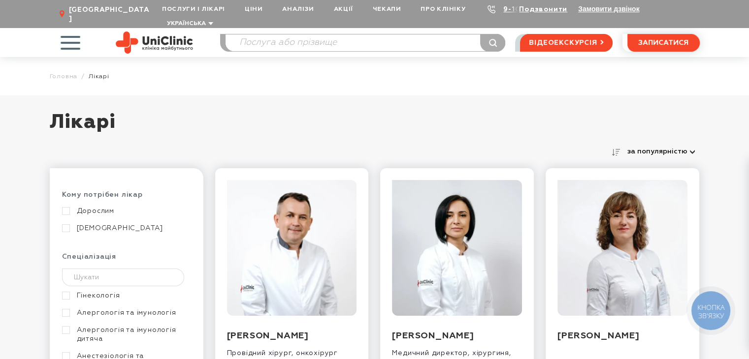 This screenshot has width=749, height=359. What do you see at coordinates (565, 43) in the screenshot?
I see `a: відеоекскурсія` at bounding box center [565, 43].